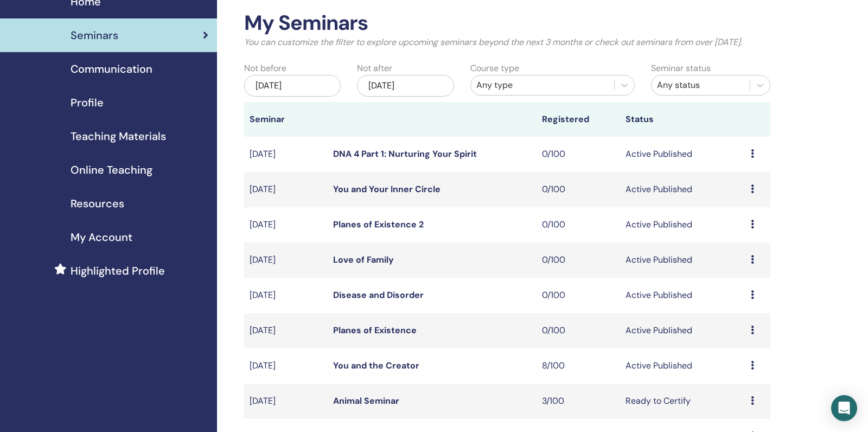 The image size is (868, 432). What do you see at coordinates (543, 85) in the screenshot?
I see `div: Any type` at bounding box center [543, 85].